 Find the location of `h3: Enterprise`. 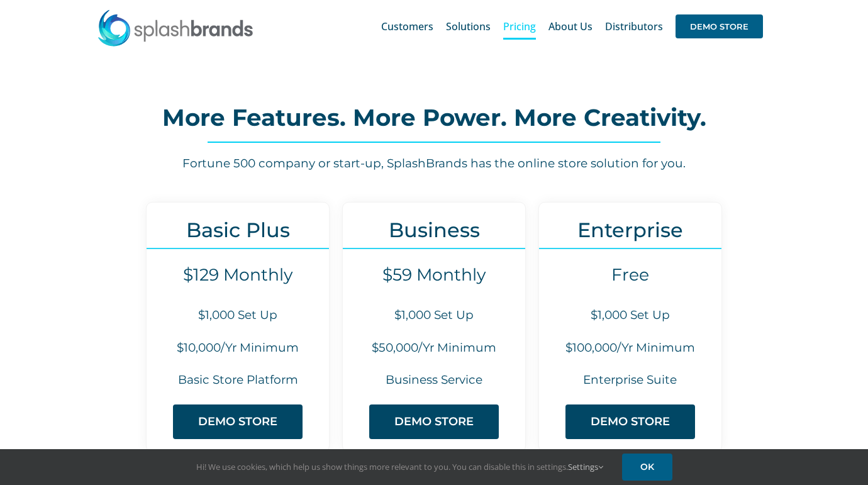

h3: Enterprise is located at coordinates (630, 229).